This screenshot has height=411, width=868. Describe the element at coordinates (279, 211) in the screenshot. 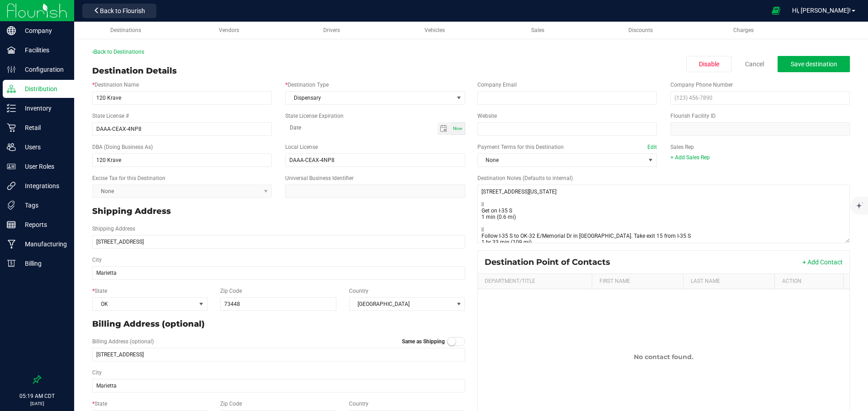

I see `p: Shipping Address` at that location.